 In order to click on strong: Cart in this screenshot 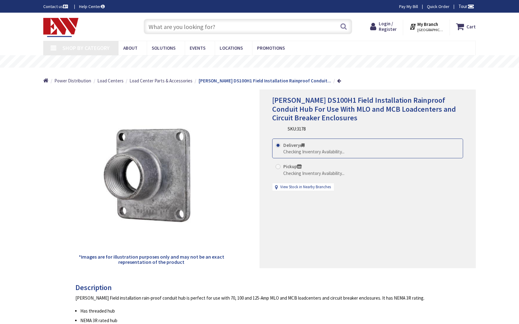, I will do `click(471, 27)`.